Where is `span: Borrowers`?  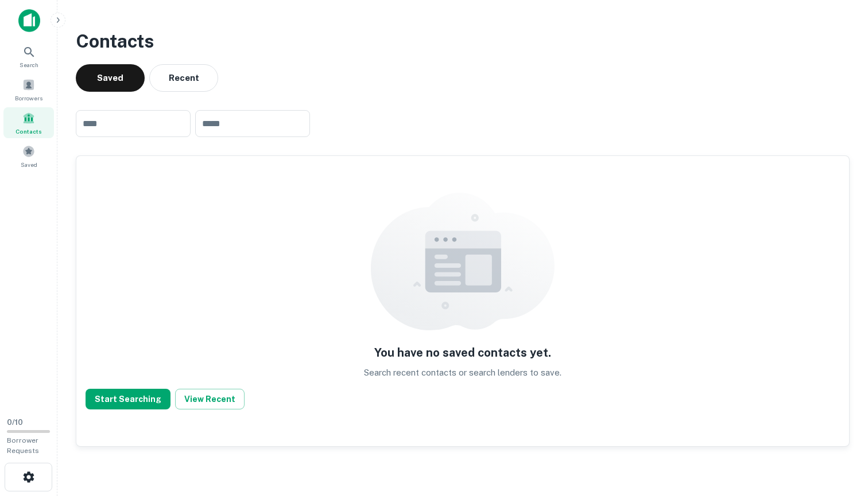
span: Borrowers is located at coordinates (29, 98).